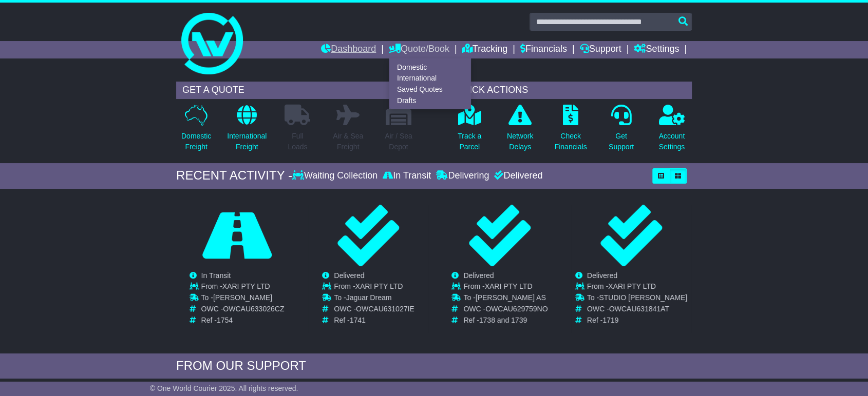 Image resolution: width=868 pixels, height=396 pixels. I want to click on a: Track aParcel, so click(469, 131).